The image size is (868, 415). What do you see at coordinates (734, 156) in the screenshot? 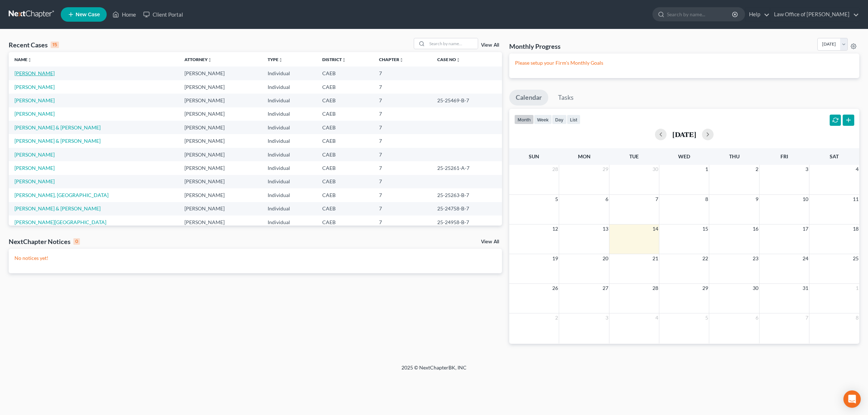
I see `span: Thu` at bounding box center [734, 156].